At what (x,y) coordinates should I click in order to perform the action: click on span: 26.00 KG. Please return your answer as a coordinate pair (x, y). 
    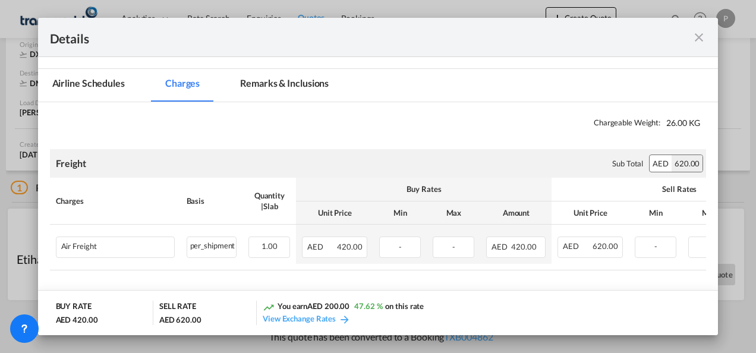
    Looking at the image, I should click on (683, 123).